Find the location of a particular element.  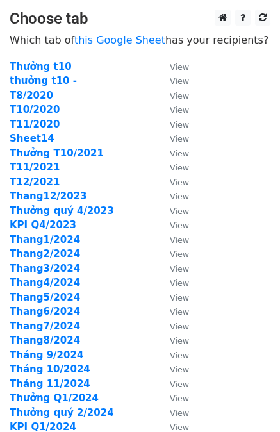

strong: T10/2020 is located at coordinates (35, 110).